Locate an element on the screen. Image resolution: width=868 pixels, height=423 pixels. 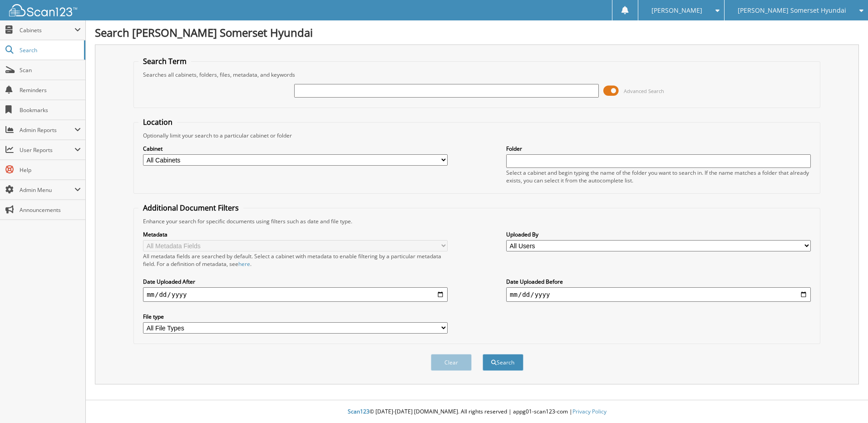
div: Select a cabinet and begin typing the name of the folder you want to search in. If the name match... is located at coordinates (658, 177).